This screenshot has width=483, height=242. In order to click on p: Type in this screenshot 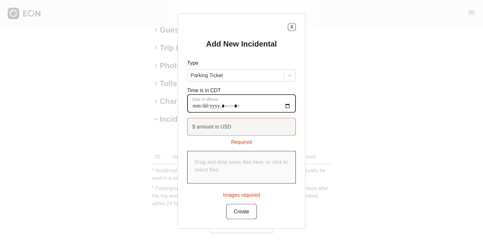, I will do `click(241, 63)`.